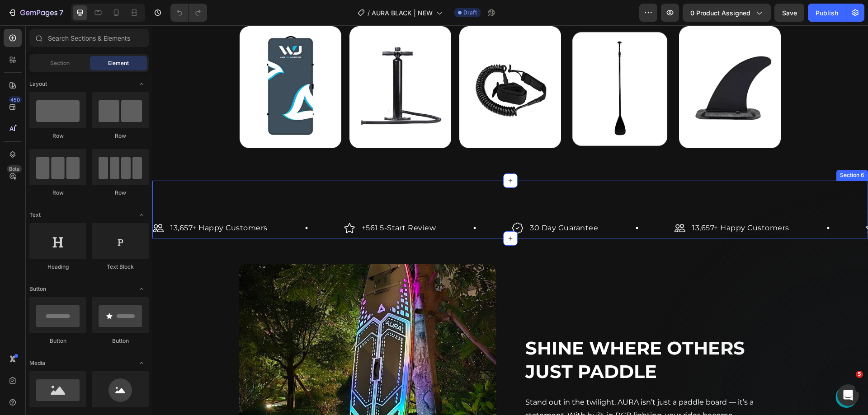 The height and width of the screenshot is (415, 868). Describe the element at coordinates (470, 12) in the screenshot. I see `span: Draft` at that location.